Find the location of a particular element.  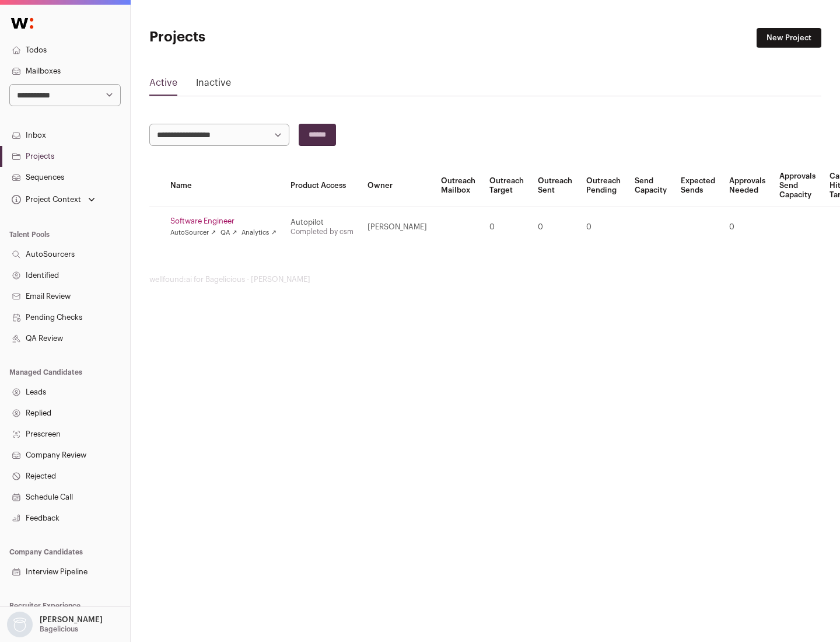

th: Owner is located at coordinates (397, 185).